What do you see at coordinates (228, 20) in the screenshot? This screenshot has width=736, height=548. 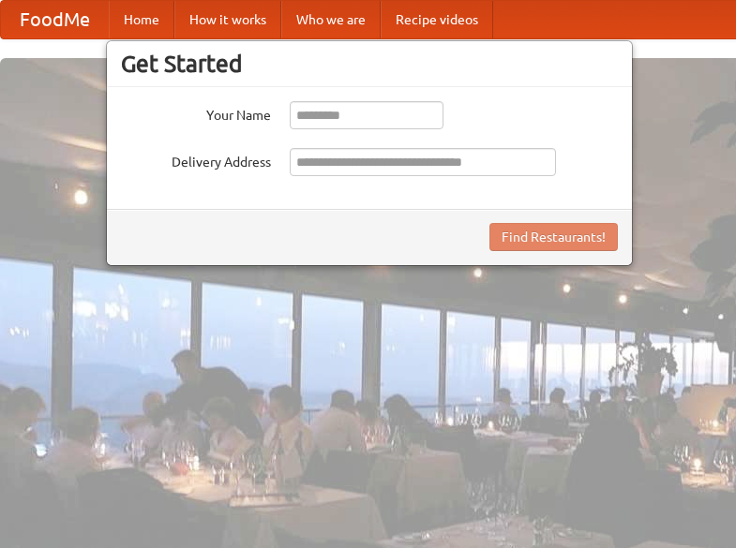 I see `a: How it works` at bounding box center [228, 20].